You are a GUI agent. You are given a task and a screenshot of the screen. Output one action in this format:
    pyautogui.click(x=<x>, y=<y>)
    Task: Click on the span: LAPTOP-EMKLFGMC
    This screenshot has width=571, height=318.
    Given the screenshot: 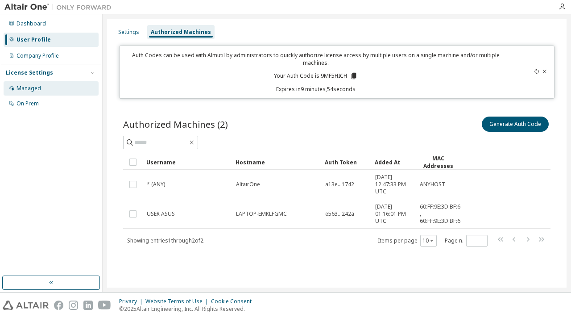 What is the action you would take?
    pyautogui.click(x=261, y=214)
    